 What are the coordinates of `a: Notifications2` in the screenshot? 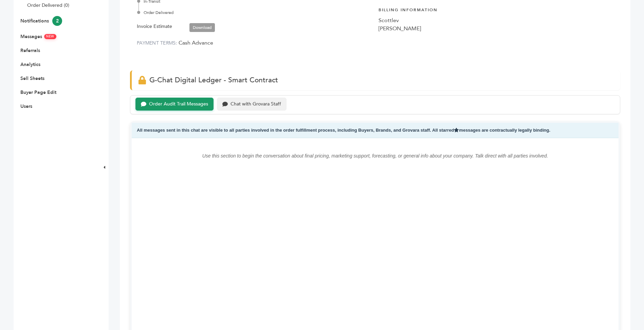 It's located at (41, 20).